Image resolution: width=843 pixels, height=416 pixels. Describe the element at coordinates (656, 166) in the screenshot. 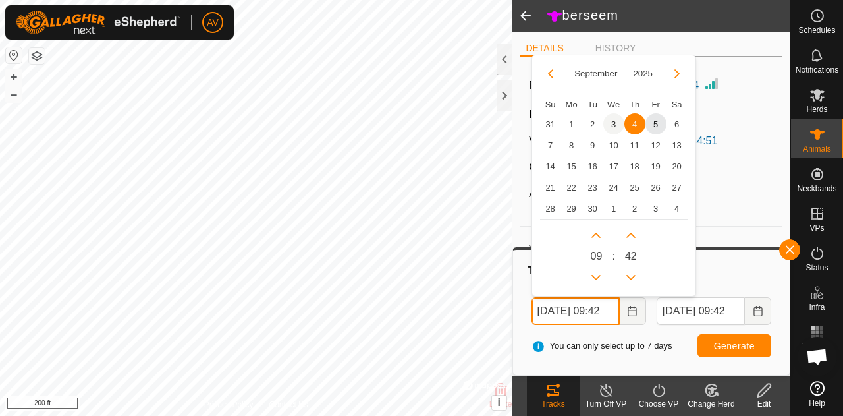

I see `td: 19` at that location.